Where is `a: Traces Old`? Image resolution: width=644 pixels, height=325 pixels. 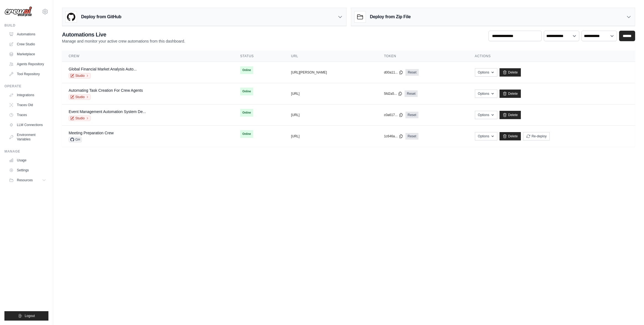
a: Traces Old is located at coordinates (27, 105).